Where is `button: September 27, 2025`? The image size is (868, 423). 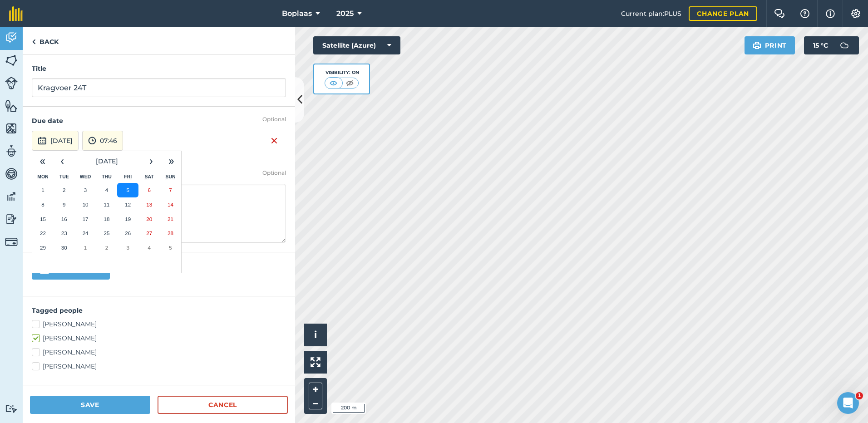 button: September 27, 2025 is located at coordinates (149, 233).